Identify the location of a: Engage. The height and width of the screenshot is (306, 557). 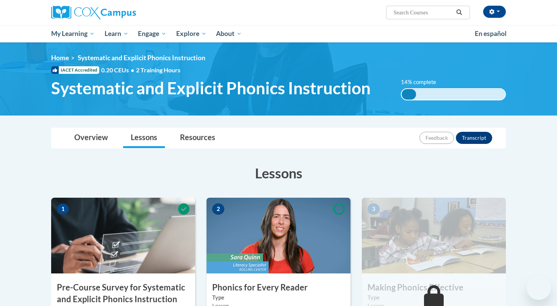
(152, 34).